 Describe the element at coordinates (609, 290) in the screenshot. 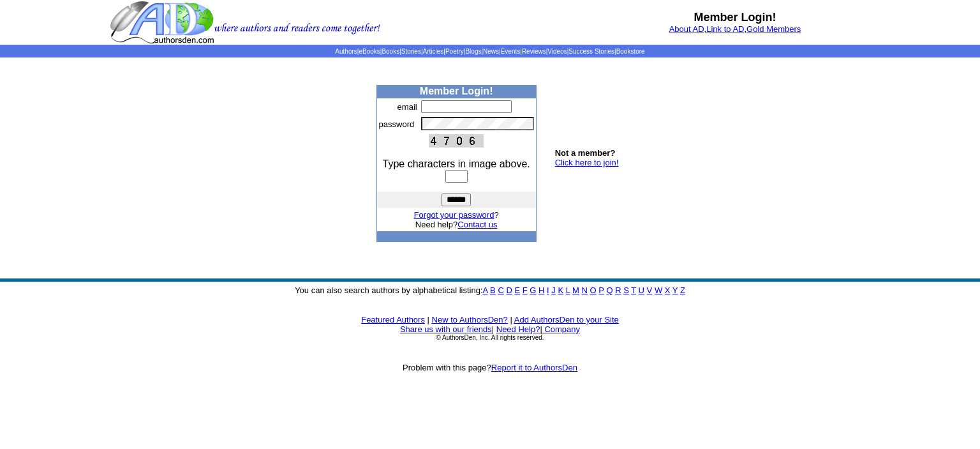

I see `a: Q` at that location.